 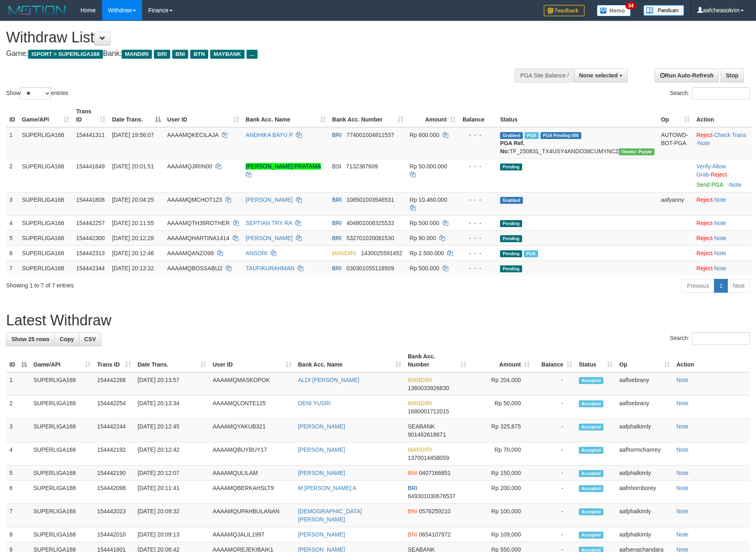 I want to click on td: aafhormchanrey, so click(x=644, y=454).